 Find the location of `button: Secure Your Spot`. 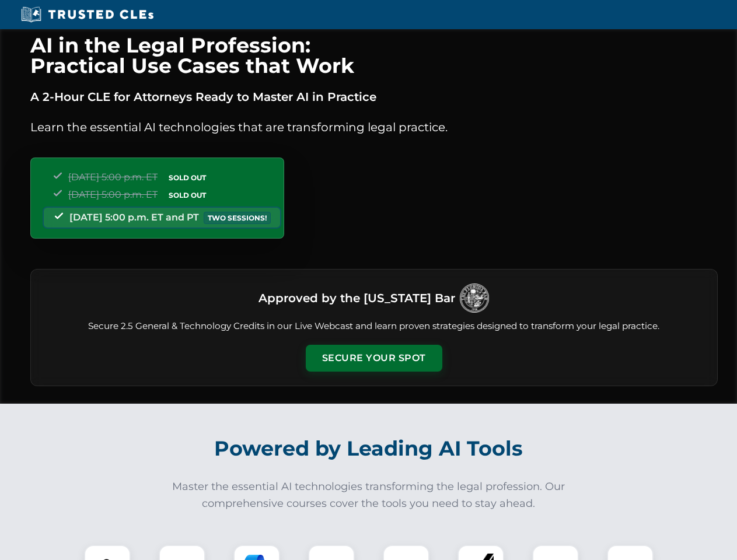

button: Secure Your Spot is located at coordinates (375, 358).